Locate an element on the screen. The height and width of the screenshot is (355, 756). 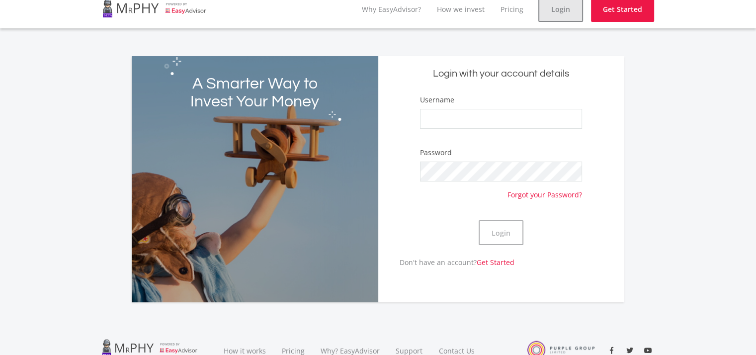
a: How we invest is located at coordinates (461, 9).